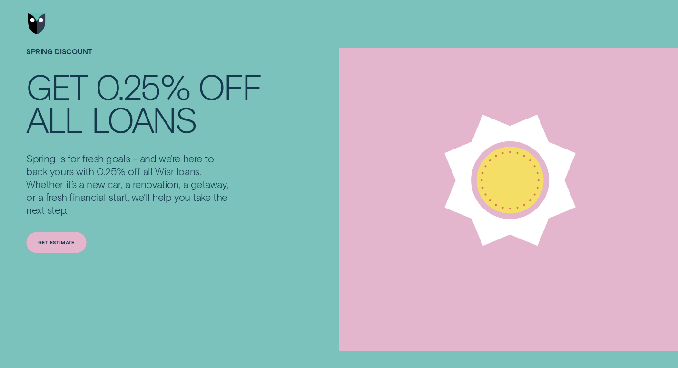  I want to click on img: Wisr, so click(37, 24).